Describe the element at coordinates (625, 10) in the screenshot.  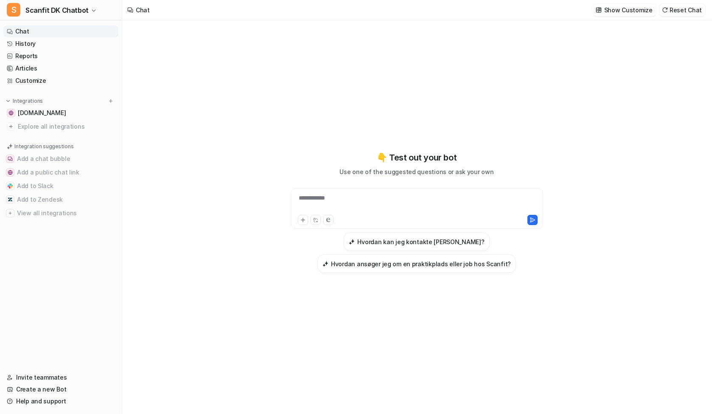
I see `button: Show Customize` at that location.